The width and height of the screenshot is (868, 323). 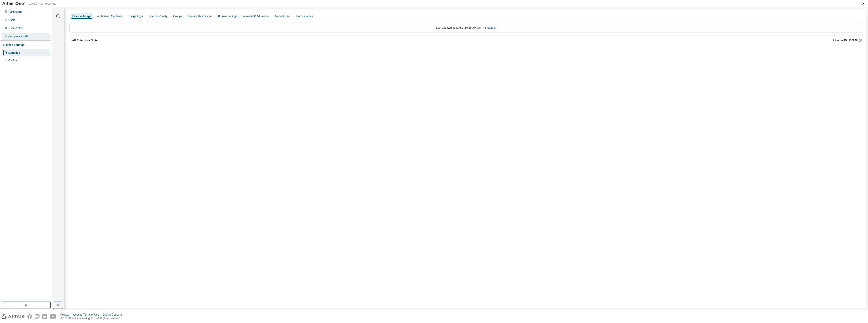 I want to click on div: Named User, so click(x=282, y=16).